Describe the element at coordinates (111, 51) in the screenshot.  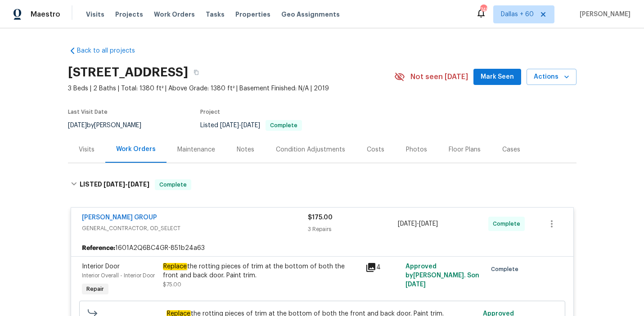
I see `a: Back to all projects` at that location.